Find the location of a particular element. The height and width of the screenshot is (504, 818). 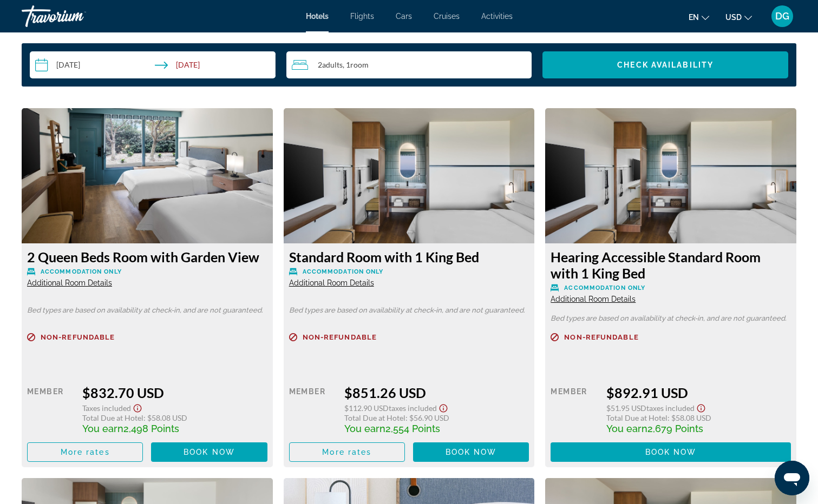

span: $112.90 USD is located at coordinates (366, 408).